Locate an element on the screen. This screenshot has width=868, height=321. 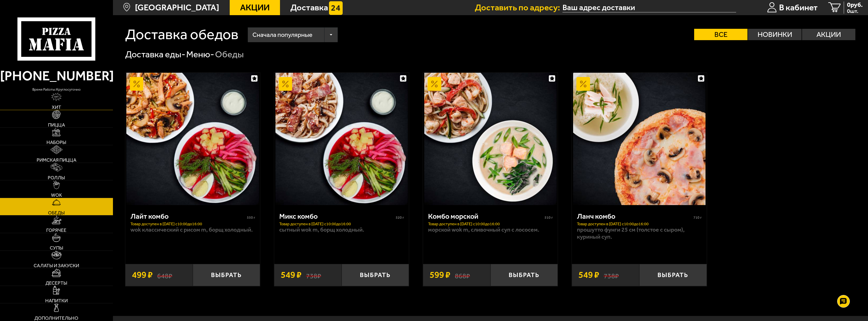
span: 520 г is located at coordinates (400, 217).